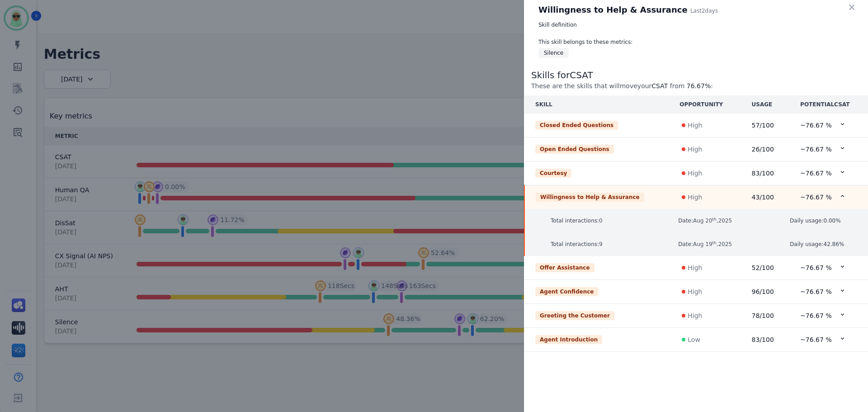 The width and height of the screenshot is (868, 412). I want to click on span: 9, so click(601, 244).